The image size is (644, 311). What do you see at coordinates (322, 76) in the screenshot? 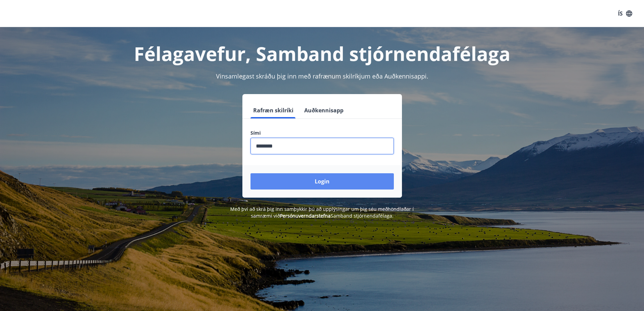
I see `span: Vinsamlegast skráðu þig inn með rafrænum skilríkjum eða Auðkennisappi.` at bounding box center [322, 76].